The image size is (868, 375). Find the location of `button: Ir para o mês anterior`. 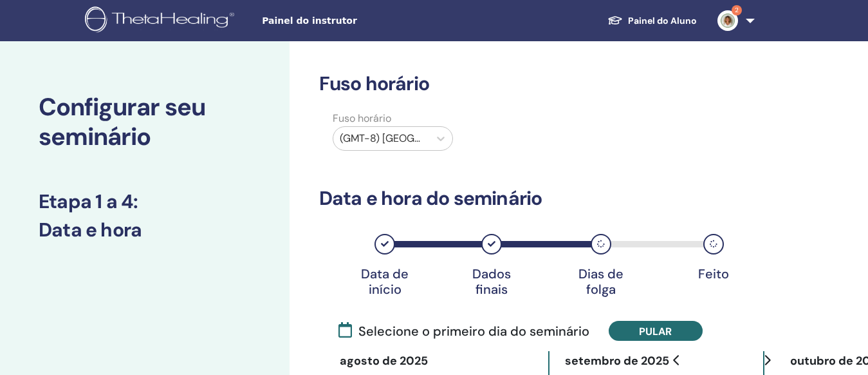

button: Ir para o mês anterior is located at coordinates (677, 359).